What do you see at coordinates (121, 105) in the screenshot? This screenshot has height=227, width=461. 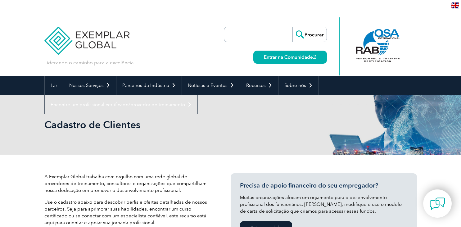 I see `a: Encontre um profissional certificado/provedor de treinamento` at bounding box center [121, 105].